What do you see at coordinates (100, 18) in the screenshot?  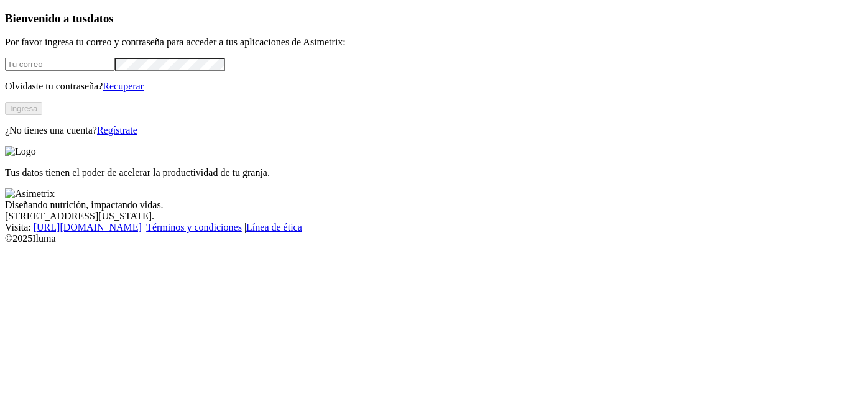 I see `span: datos` at bounding box center [100, 18].